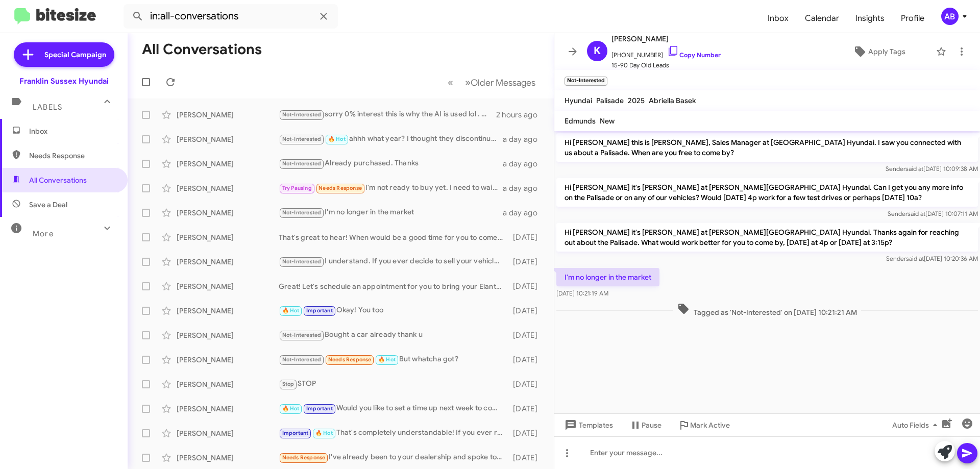  I want to click on div: STOP, so click(393, 384).